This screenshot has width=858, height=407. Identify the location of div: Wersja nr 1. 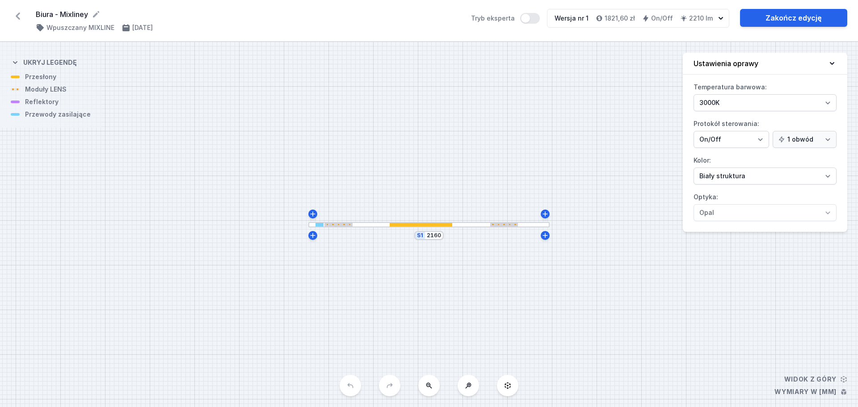
(572, 18).